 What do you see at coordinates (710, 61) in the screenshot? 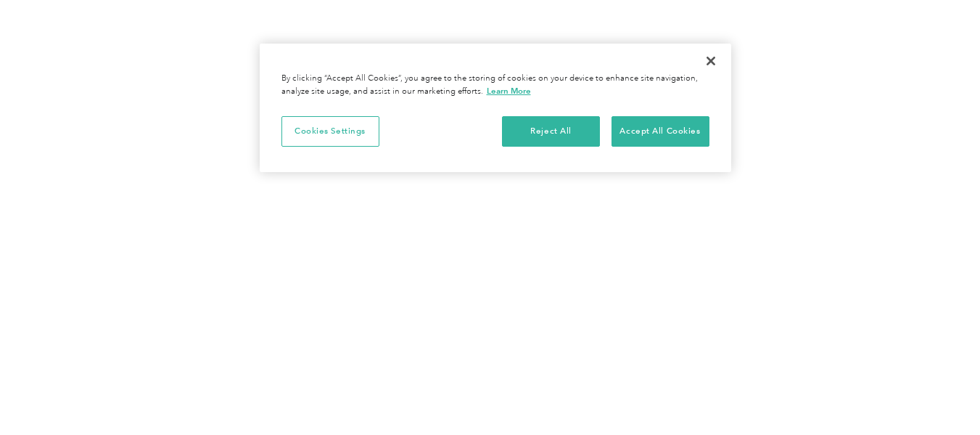
I see `button: Close` at bounding box center [710, 61].